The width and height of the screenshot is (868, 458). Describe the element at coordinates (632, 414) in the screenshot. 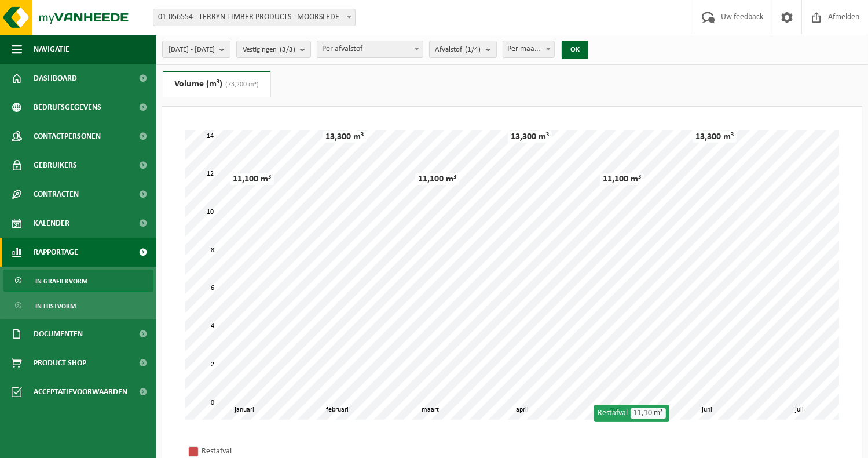

I see `div: Restafval` at that location.